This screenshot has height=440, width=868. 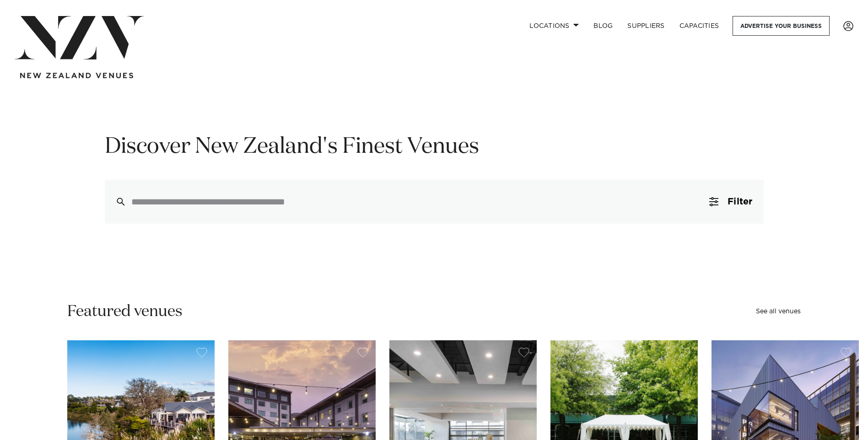 I want to click on h2: Featured venues, so click(x=125, y=312).